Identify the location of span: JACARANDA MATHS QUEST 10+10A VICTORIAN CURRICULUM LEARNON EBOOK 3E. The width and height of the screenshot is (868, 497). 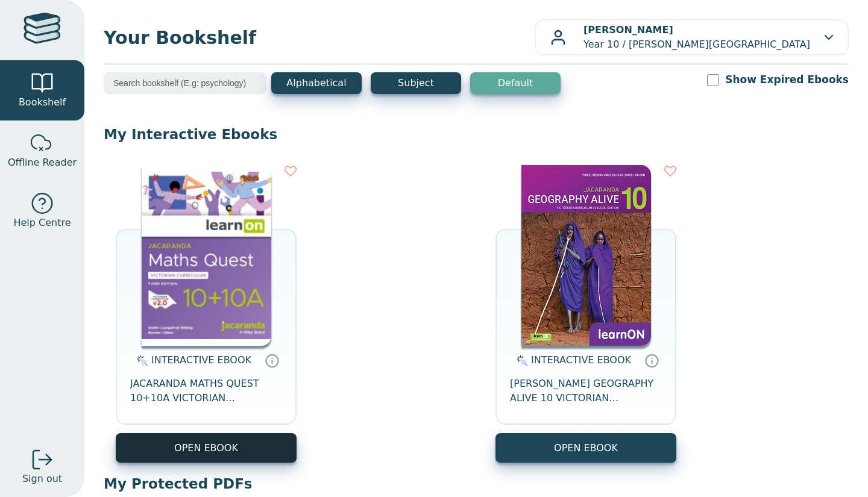
(206, 391).